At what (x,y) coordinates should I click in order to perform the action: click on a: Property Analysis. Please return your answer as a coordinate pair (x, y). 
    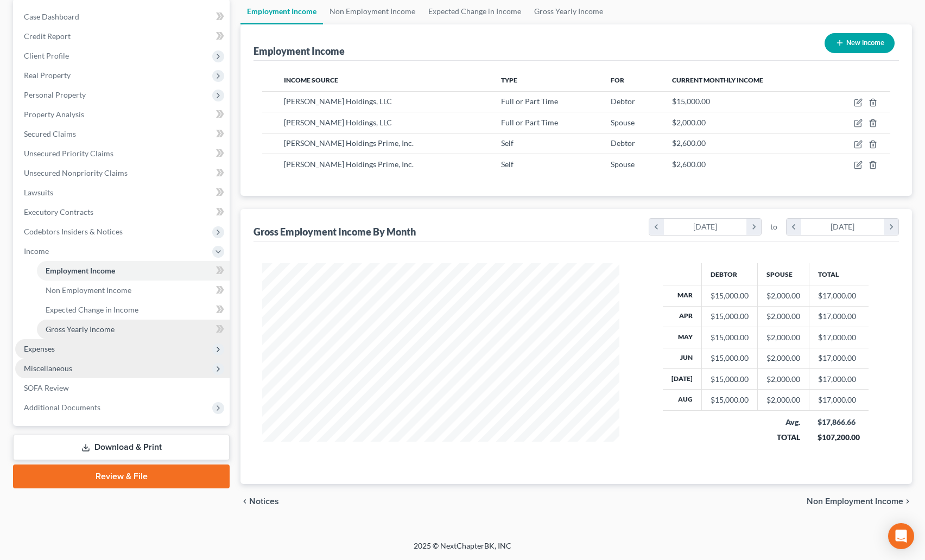
    Looking at the image, I should click on (122, 115).